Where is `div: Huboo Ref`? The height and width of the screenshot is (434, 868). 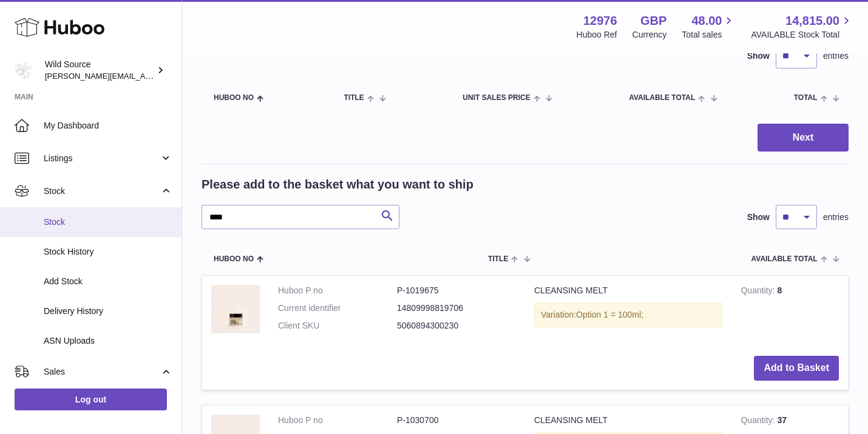
div: Huboo Ref is located at coordinates (596, 35).